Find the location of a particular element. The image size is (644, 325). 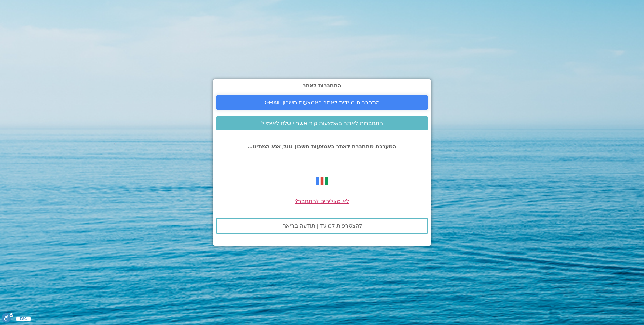

a: להצטרפות למועדון תודעה בריאה is located at coordinates (322, 226).